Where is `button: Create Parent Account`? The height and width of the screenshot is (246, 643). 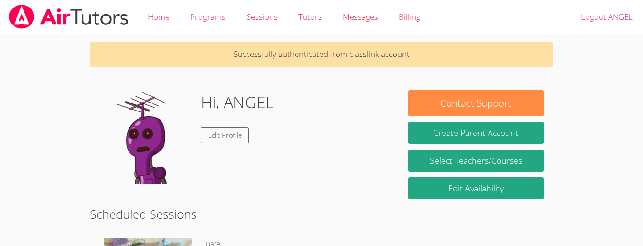
button: Create Parent Account is located at coordinates (476, 133).